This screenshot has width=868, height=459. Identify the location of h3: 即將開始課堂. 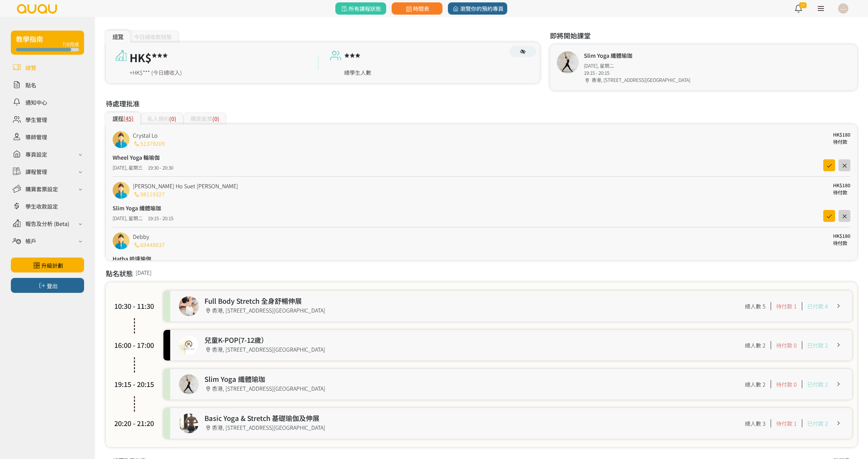
(704, 36).